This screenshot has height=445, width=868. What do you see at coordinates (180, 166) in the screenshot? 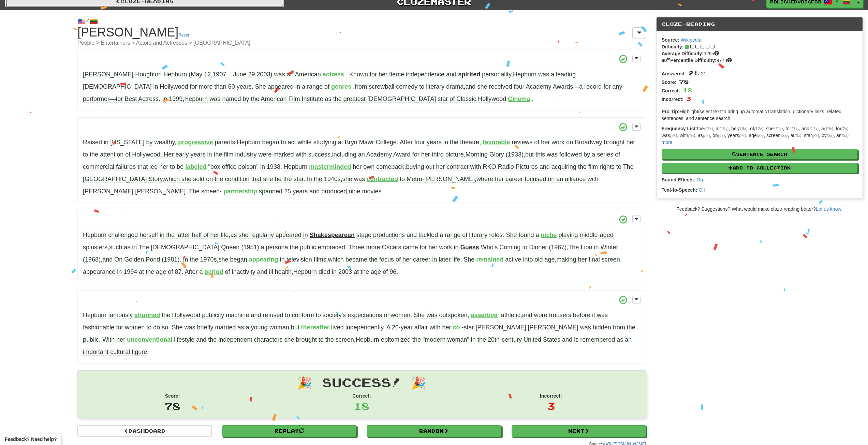
I see `span: be` at bounding box center [180, 166].